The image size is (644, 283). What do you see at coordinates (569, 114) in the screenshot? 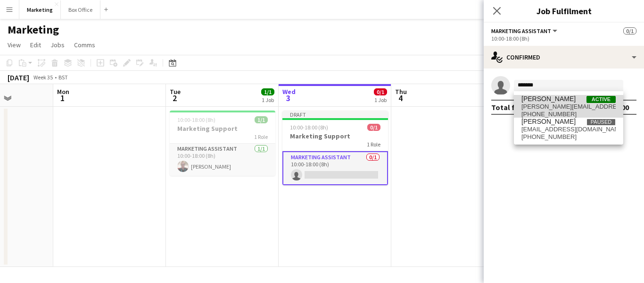
I see `span: +447772017269` at bounding box center [569, 114].